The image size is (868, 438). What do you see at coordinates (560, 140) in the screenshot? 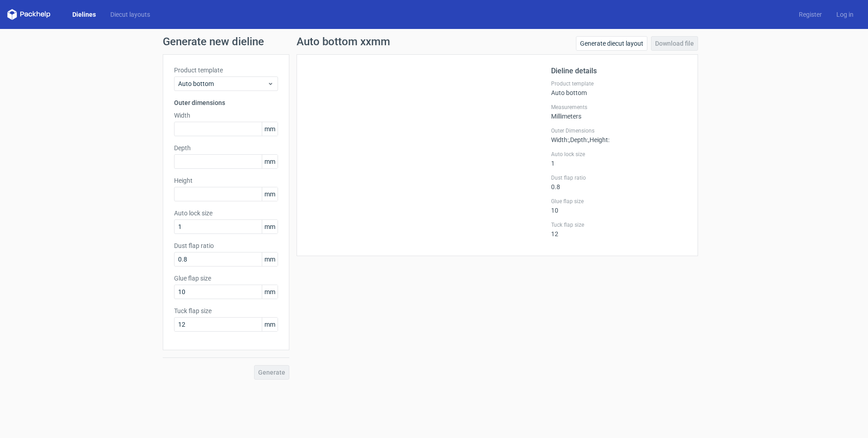
I see `span: Width :` at bounding box center [560, 140].